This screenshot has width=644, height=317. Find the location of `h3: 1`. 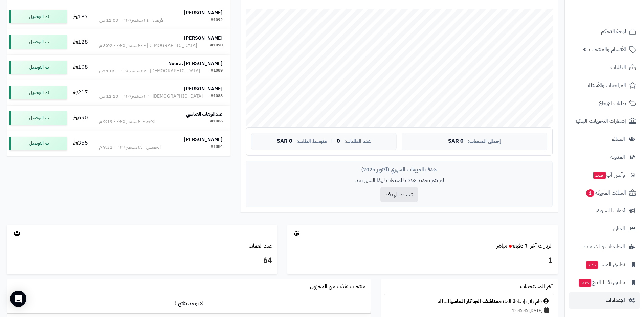

h3: 1 is located at coordinates (423, 260).